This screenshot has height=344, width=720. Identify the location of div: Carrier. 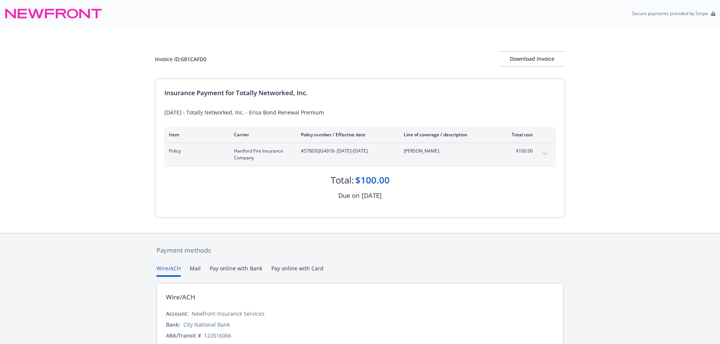
(261, 134).